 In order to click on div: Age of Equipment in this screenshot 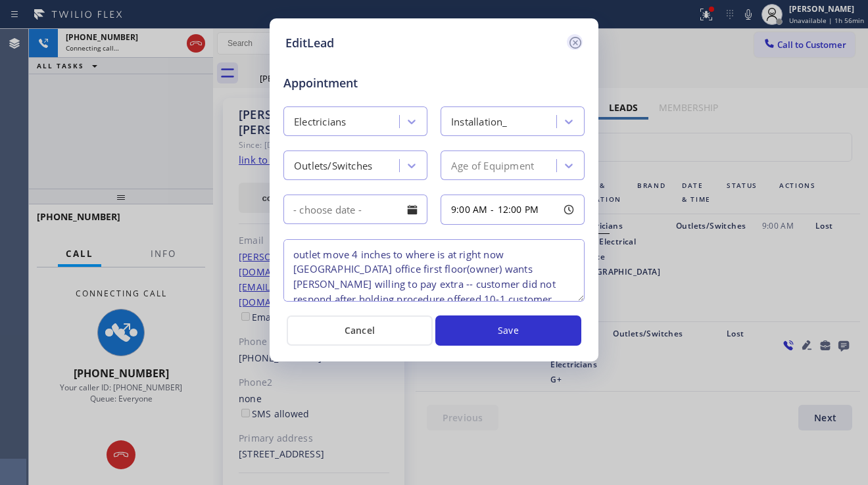, I will do `click(493, 166)`.